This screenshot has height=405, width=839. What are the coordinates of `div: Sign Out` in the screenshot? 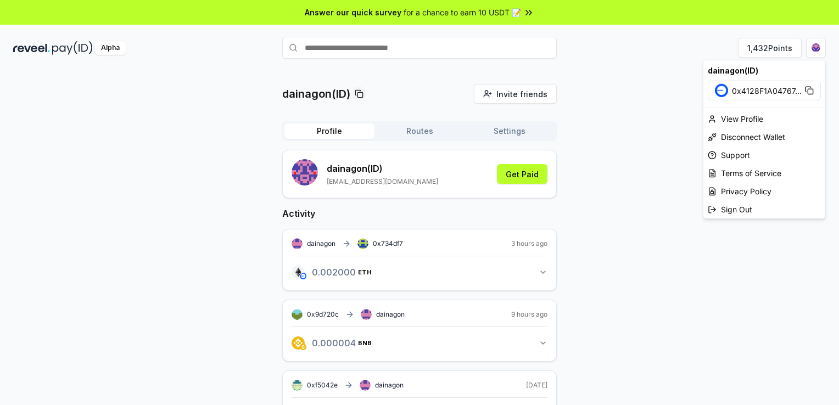 It's located at (765, 209).